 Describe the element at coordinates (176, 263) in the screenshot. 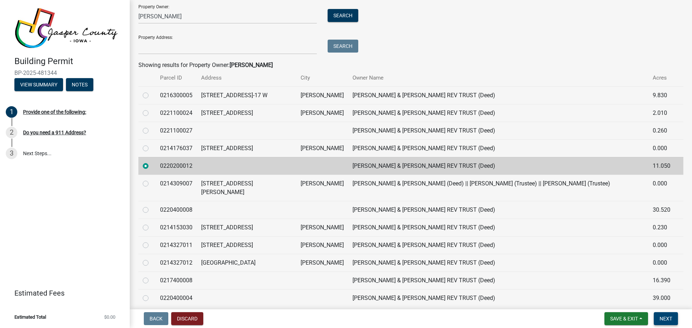

I see `td: 0214327012` at that location.